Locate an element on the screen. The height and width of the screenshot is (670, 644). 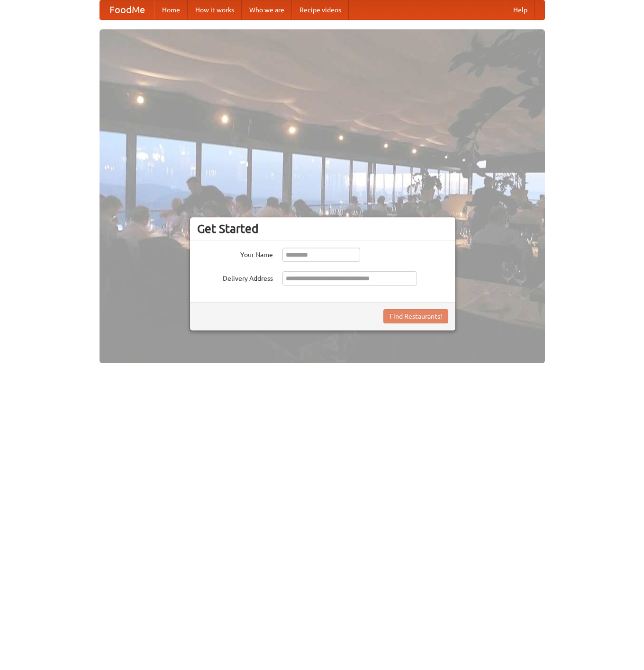
button: Find Restaurants! is located at coordinates (416, 316).